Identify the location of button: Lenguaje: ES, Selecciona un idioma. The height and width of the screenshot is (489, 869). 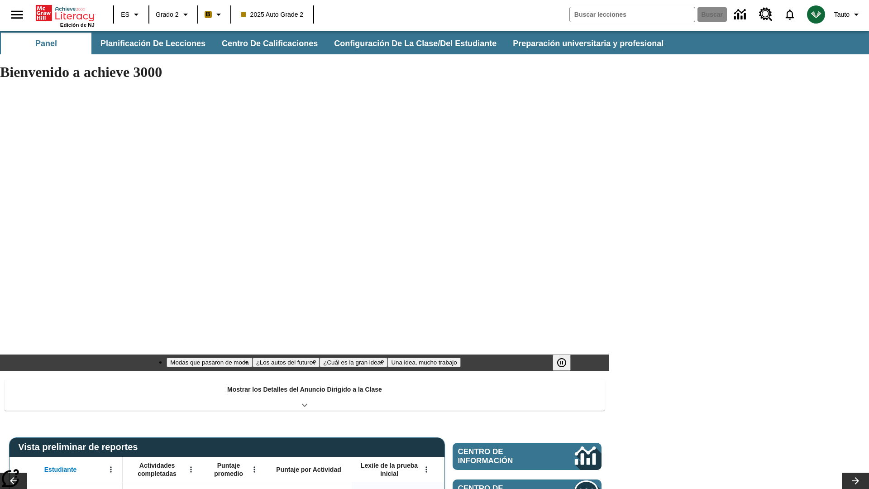
(131, 14).